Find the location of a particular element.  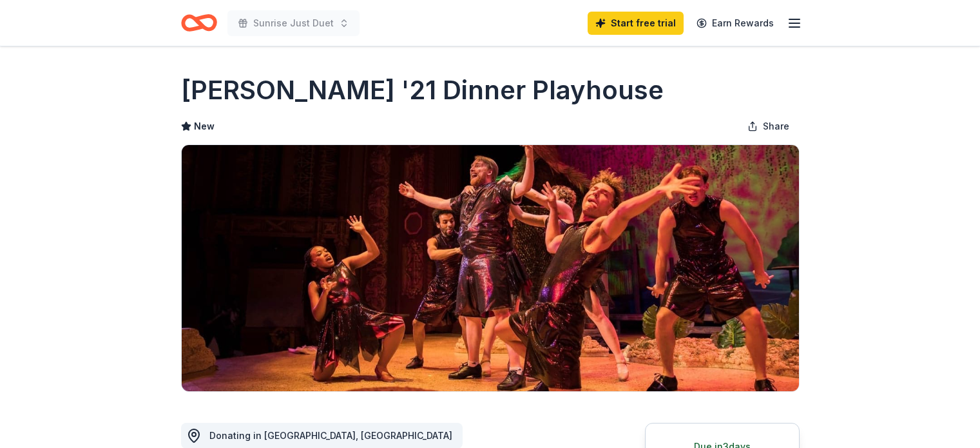

span: Share is located at coordinates (776, 127).